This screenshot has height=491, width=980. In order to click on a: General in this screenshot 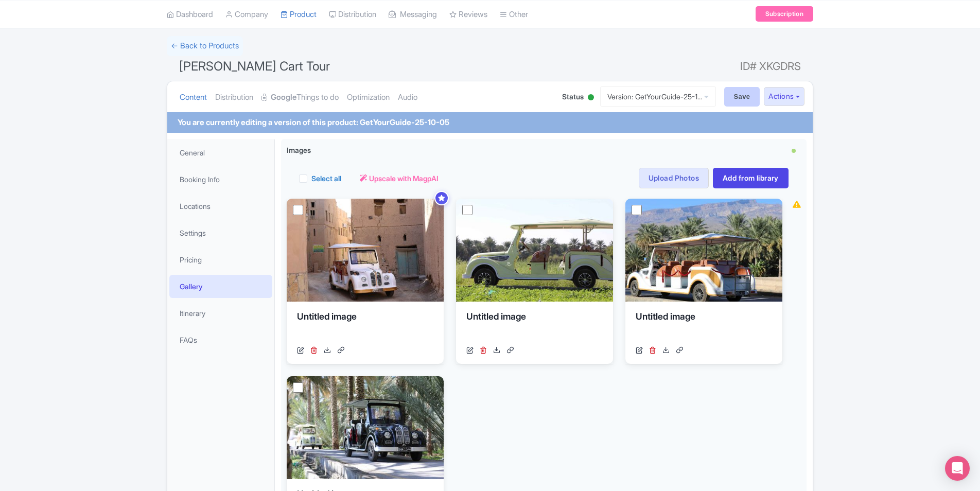, I will do `click(221, 152)`.